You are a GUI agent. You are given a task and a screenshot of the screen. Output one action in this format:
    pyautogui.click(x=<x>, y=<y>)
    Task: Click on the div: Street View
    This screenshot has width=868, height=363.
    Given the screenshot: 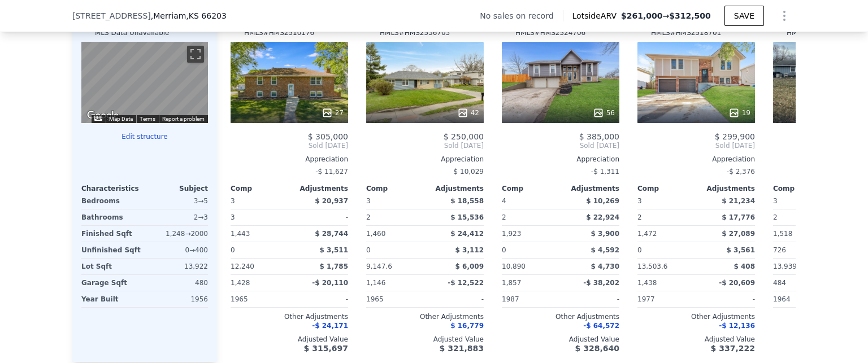 What is the action you would take?
    pyautogui.click(x=145, y=83)
    